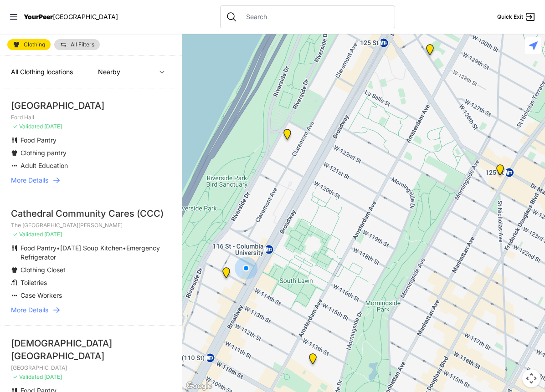  Describe the element at coordinates (315, 17) in the screenshot. I see `input: Search` at that location.